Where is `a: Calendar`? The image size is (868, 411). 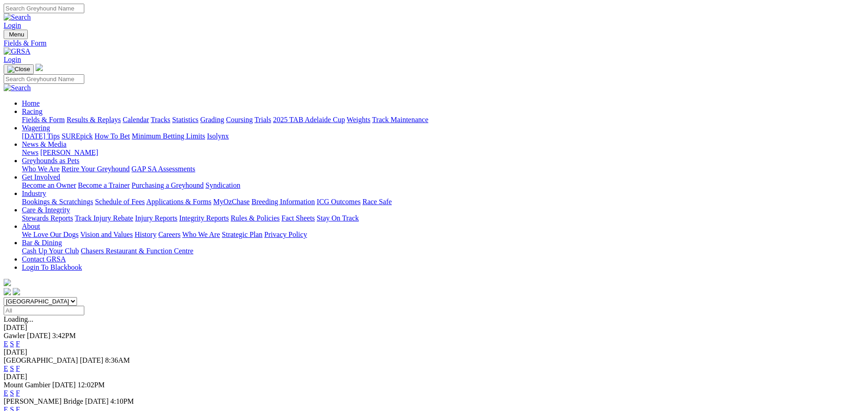 a: Calendar is located at coordinates (136, 119).